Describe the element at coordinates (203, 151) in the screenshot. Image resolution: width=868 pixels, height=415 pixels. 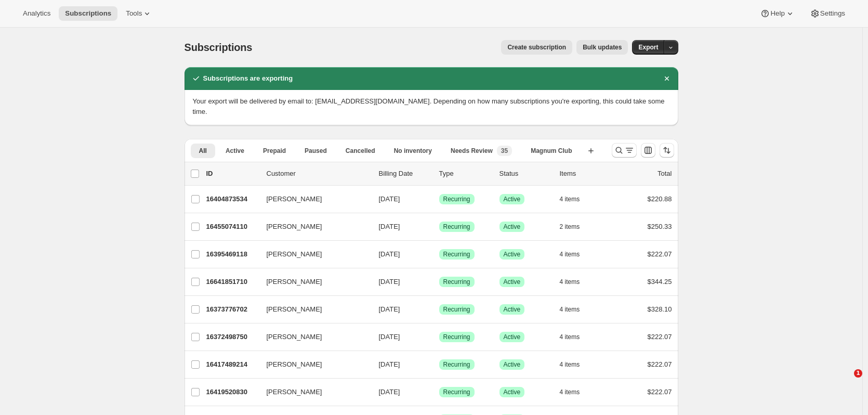
I see `span: All` at that location.